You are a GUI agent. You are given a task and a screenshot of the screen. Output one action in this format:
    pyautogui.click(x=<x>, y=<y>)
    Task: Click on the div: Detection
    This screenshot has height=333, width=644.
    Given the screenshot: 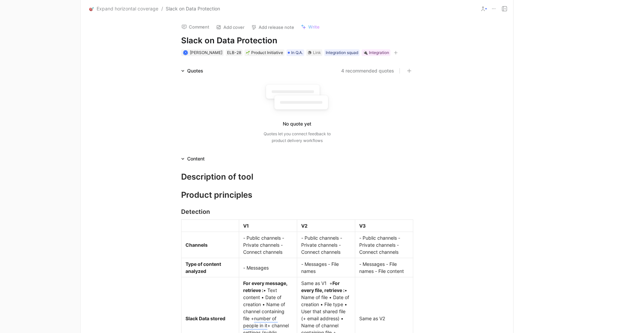 What is the action you would take?
    pyautogui.click(x=297, y=211)
    